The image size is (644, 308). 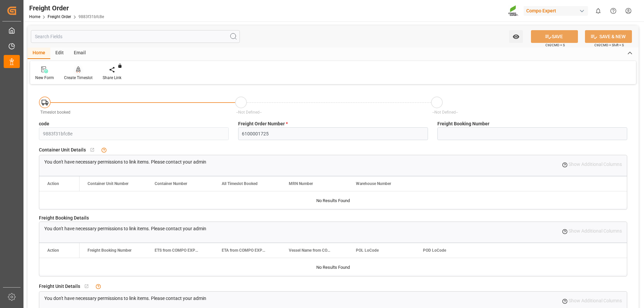 What do you see at coordinates (63, 150) in the screenshot?
I see `span: Container Unit Details` at bounding box center [63, 150].